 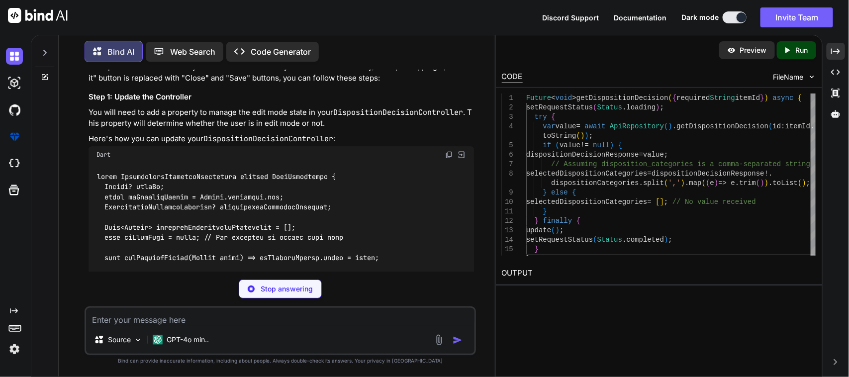 I want to click on span: null, so click(x=601, y=145).